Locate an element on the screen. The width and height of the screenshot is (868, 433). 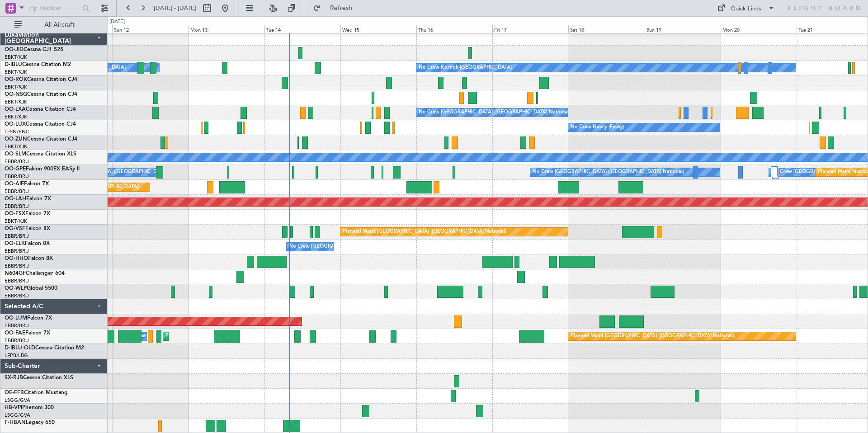
button: All Aircraft is located at coordinates (54, 25).